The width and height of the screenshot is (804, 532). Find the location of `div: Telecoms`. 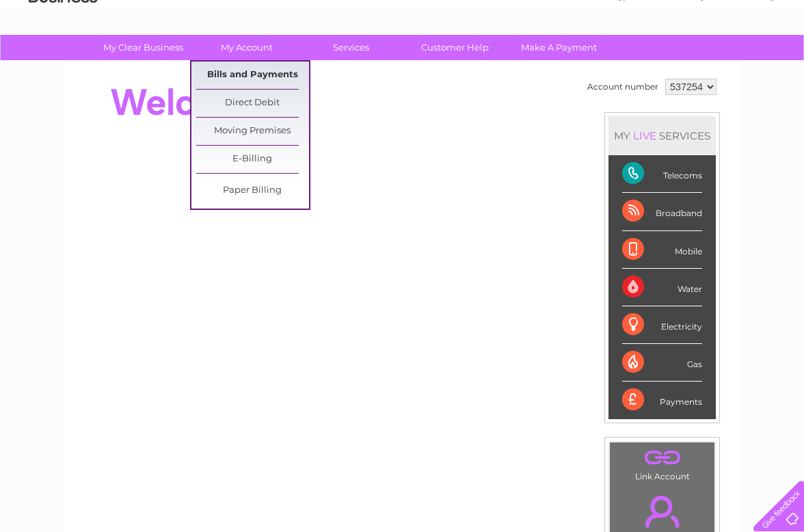

div: Telecoms is located at coordinates (661, 173).